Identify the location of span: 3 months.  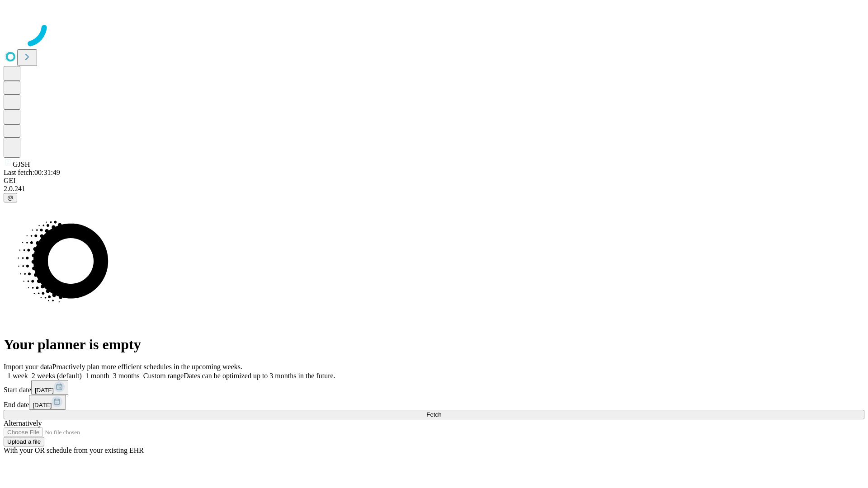
(126, 376).